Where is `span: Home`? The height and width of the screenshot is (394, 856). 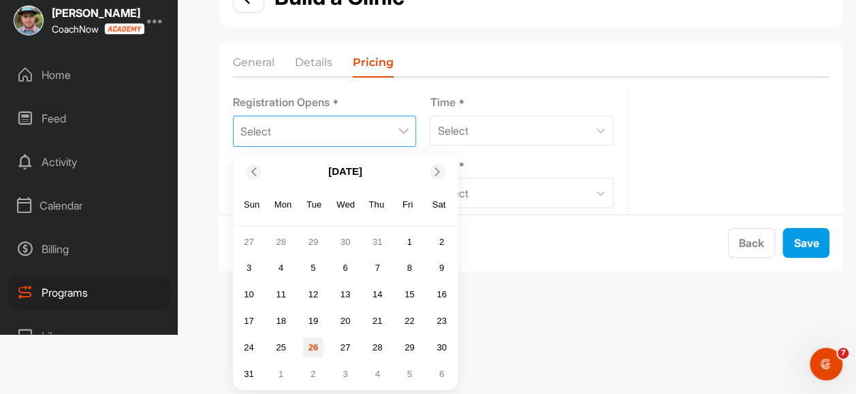
span: Home is located at coordinates (45, 308).